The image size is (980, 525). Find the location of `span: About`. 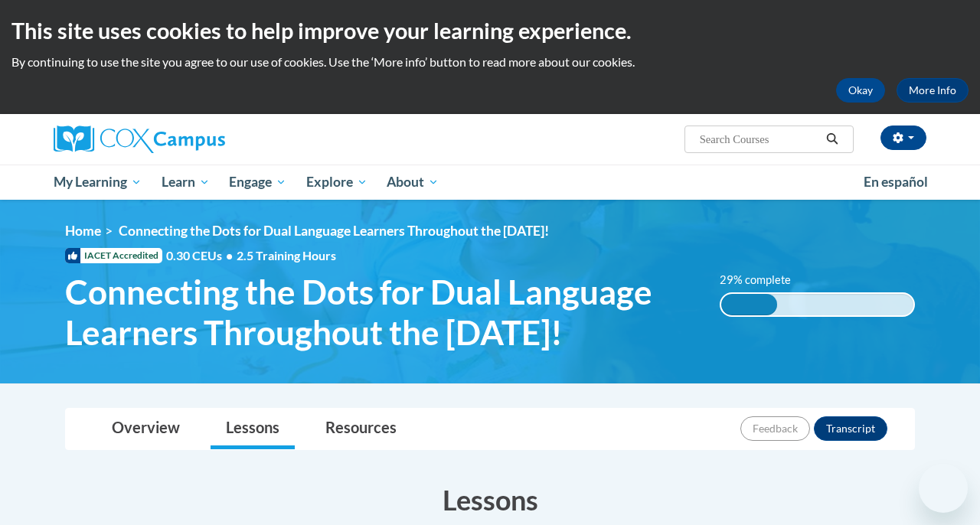

span: About is located at coordinates (413, 182).